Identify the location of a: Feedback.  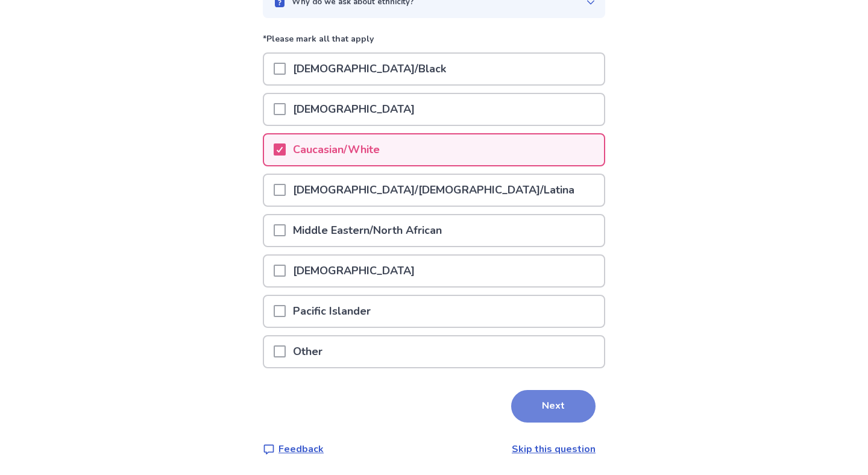
(293, 449).